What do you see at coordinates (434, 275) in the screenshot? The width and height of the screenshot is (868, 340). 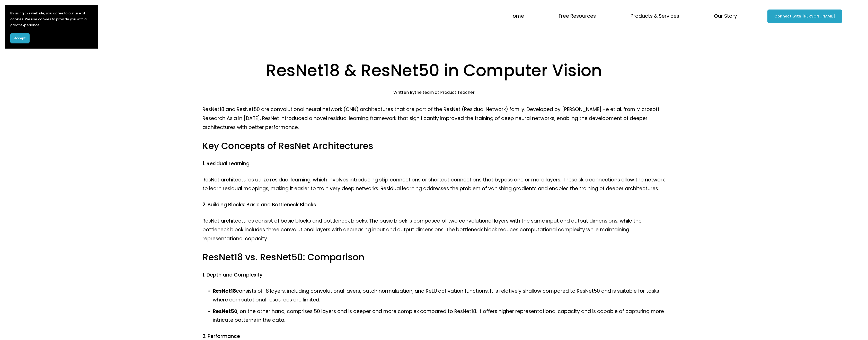 I see `h4: 1. Depth and Complexity` at bounding box center [434, 275].